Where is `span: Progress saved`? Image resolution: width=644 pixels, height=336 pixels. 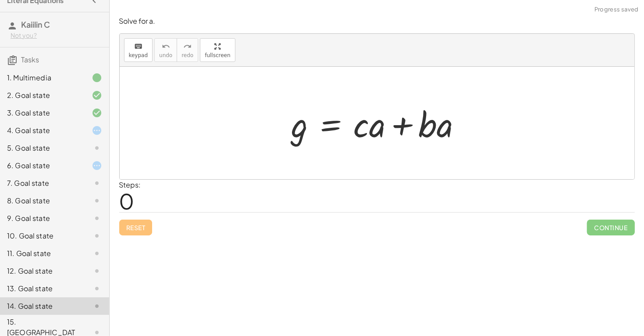
span: Progress saved is located at coordinates (617, 10).